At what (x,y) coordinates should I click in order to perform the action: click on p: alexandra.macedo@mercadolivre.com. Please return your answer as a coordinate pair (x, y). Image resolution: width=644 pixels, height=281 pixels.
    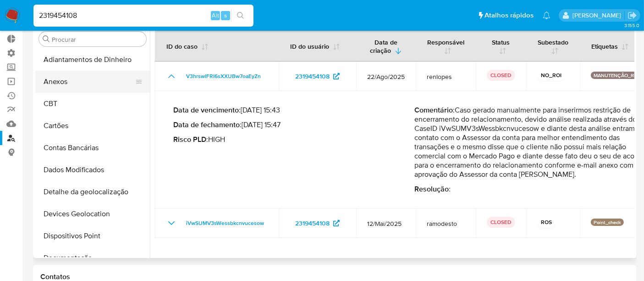
    Looking at the image, I should click on (598, 16).